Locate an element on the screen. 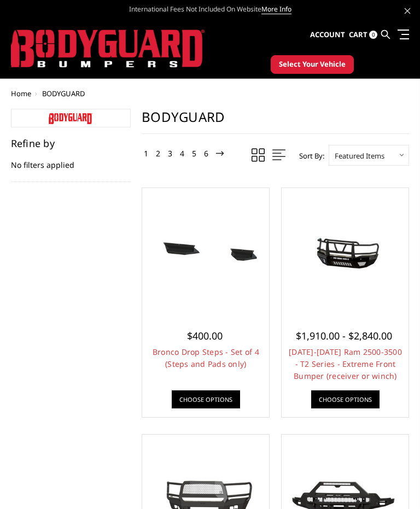  span: Home is located at coordinates (21, 93).